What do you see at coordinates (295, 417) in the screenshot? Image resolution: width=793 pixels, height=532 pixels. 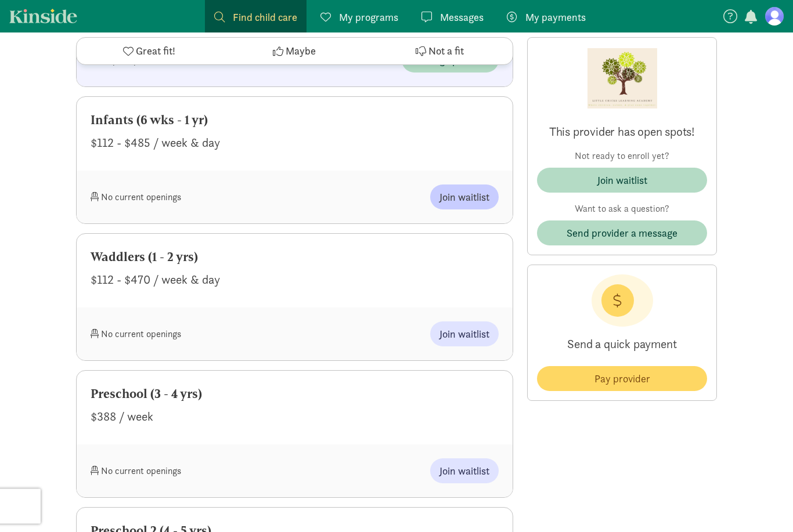 I see `div: $388 / week` at bounding box center [295, 417].